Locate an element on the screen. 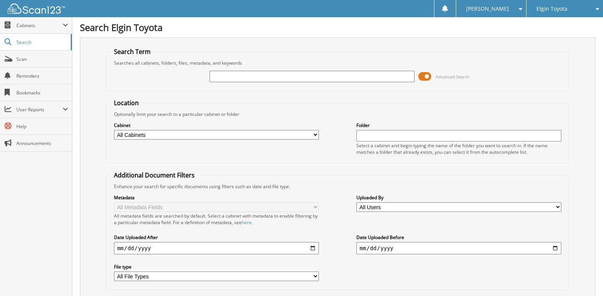 This screenshot has width=603, height=296. span: Reminders is located at coordinates (42, 76).